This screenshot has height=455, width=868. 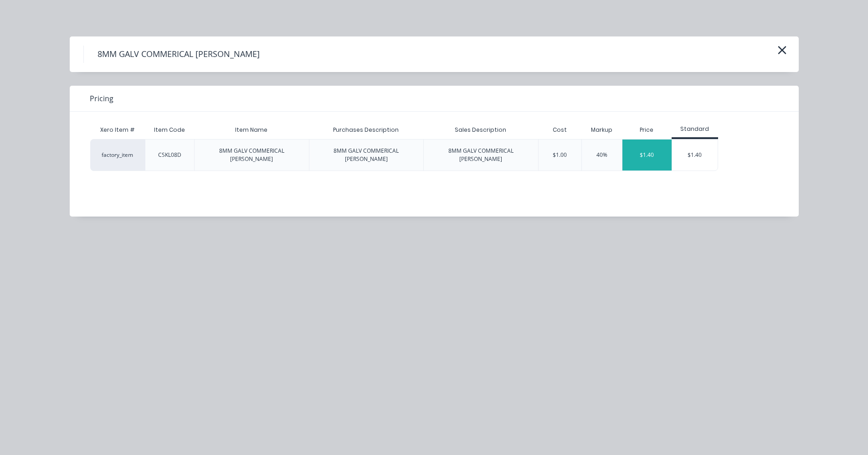 I want to click on div: Standard, so click(x=695, y=129).